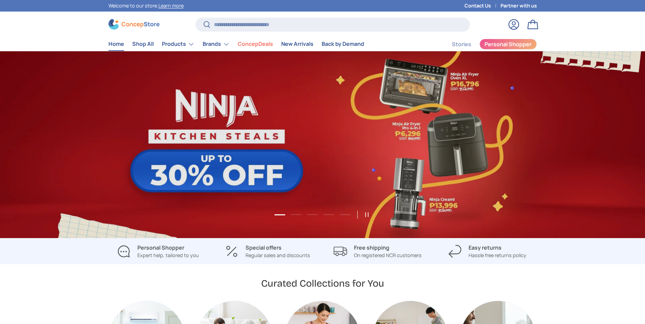 This screenshot has height=324, width=645. I want to click on strong: Special offers, so click(263, 248).